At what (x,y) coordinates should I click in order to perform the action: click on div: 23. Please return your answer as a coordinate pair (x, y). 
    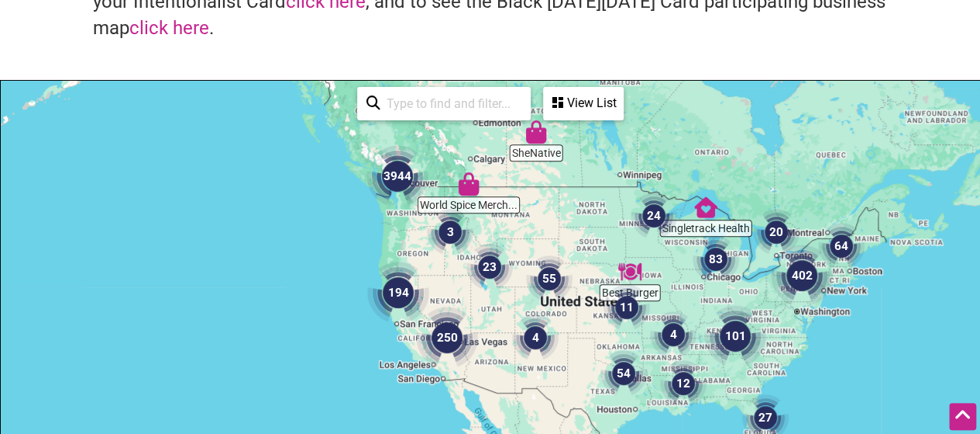
    Looking at the image, I should click on (490, 266).